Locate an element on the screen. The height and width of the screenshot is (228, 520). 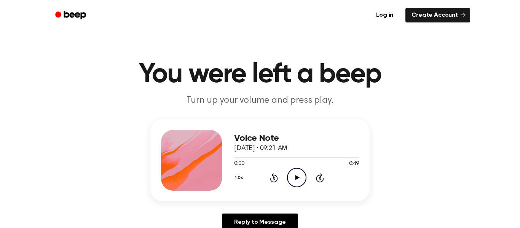
a: Create Account is located at coordinates (438, 15).